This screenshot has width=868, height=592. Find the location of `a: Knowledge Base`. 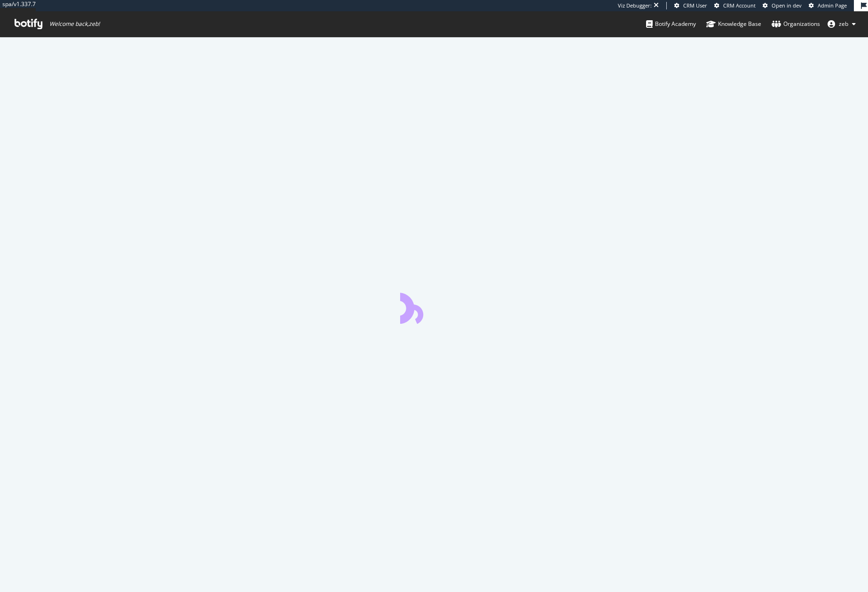

a: Knowledge Base is located at coordinates (733, 24).